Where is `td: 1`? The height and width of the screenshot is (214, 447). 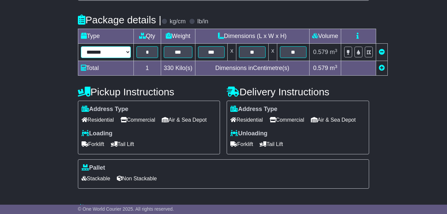
td: 1 is located at coordinates (147, 68).